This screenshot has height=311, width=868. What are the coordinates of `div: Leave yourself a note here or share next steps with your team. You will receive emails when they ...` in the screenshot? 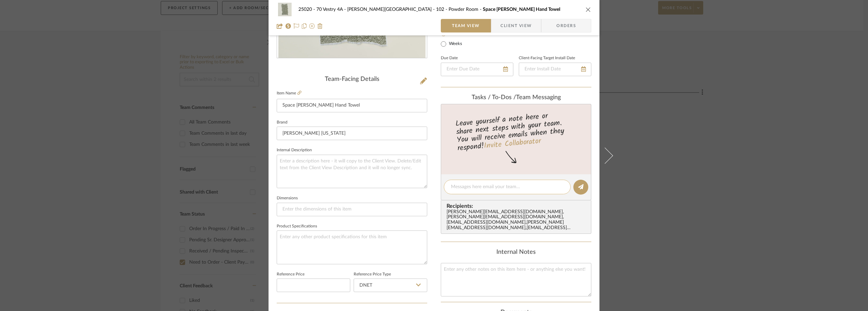 It's located at (516, 132).